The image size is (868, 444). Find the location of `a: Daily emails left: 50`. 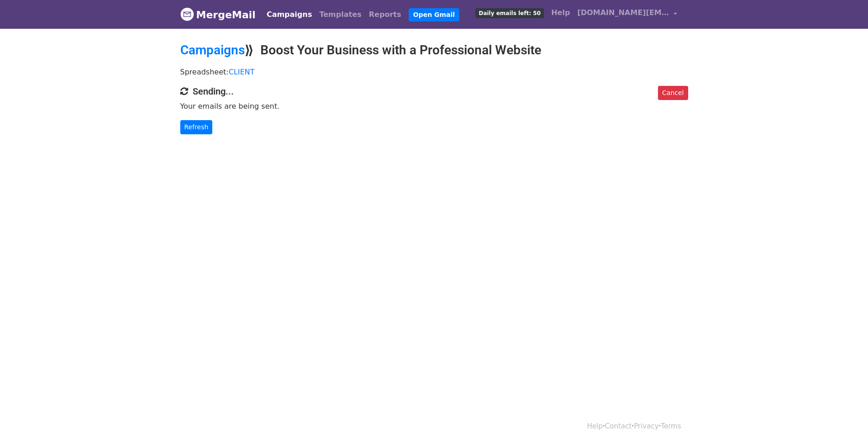

a: Daily emails left: 50 is located at coordinates (509, 13).